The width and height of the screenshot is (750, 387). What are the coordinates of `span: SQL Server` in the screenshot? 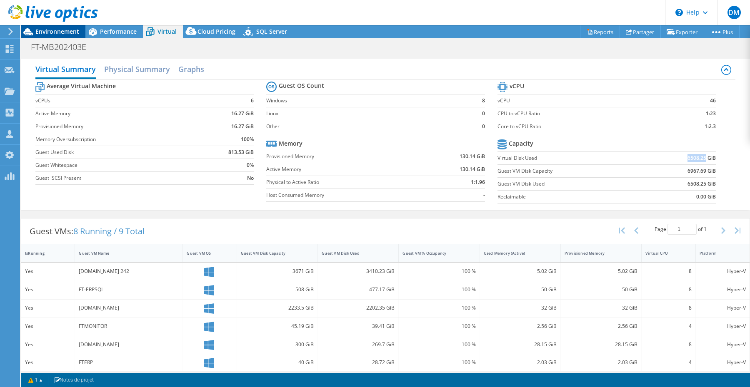 It's located at (272, 31).